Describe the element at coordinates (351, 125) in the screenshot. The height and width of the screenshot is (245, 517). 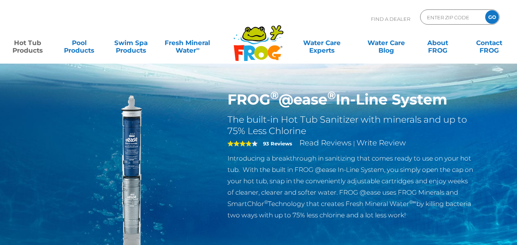
I see `h2: The built-in Hot Tub Sanitizer with minerals and up to 75% Less Chlorine` at that location.